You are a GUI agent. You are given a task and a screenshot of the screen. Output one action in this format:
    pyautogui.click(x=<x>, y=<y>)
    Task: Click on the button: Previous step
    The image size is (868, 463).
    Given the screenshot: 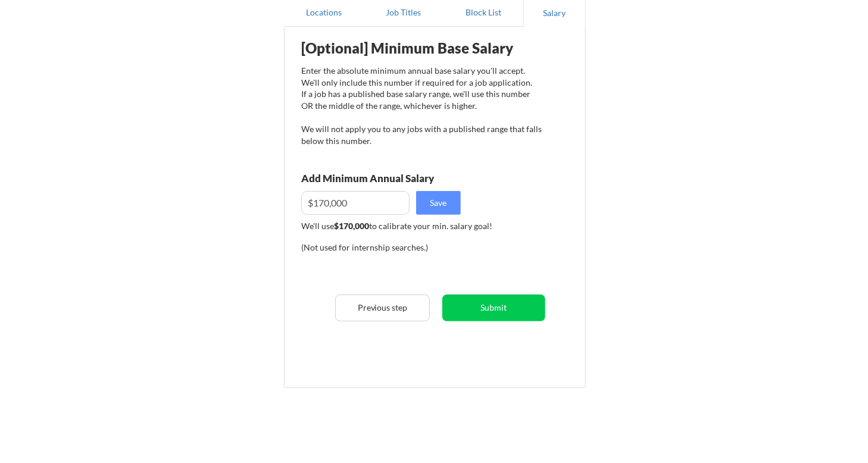 What is the action you would take?
    pyautogui.click(x=382, y=308)
    